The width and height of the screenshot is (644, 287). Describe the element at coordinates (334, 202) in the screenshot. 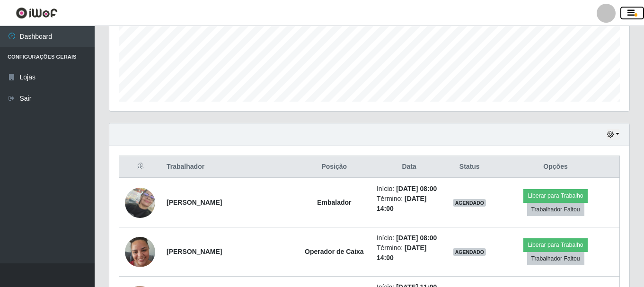

I see `strong: Embalador` at that location.